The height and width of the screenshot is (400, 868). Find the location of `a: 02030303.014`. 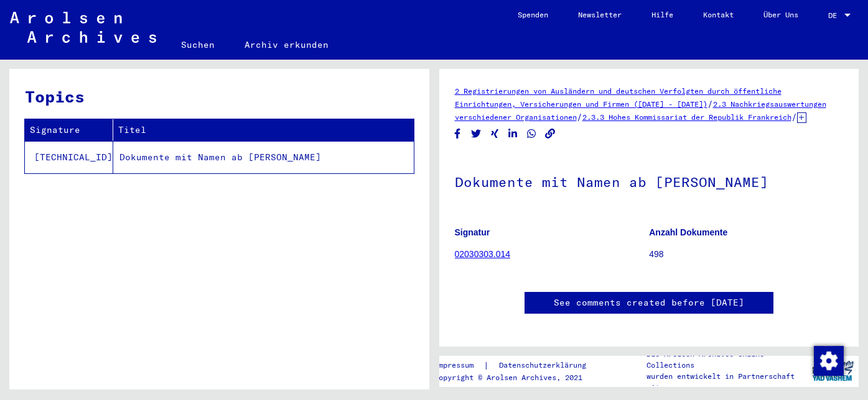

a: 02030303.014 is located at coordinates (483, 254).